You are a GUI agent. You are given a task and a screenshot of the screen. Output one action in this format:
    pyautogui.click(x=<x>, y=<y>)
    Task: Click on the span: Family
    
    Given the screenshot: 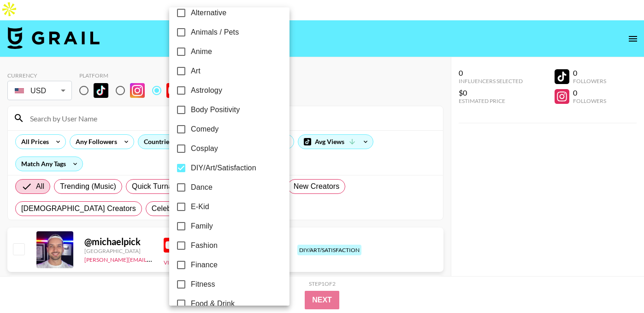 What is the action you would take?
    pyautogui.click(x=202, y=226)
    